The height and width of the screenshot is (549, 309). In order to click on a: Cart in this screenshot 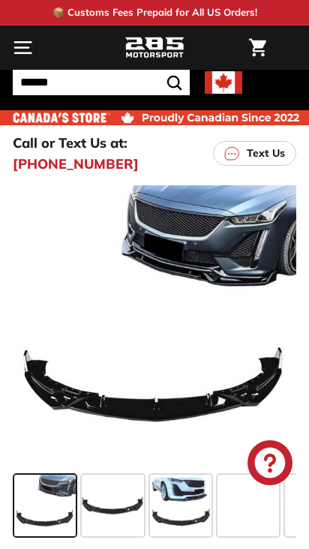, I will do `click(257, 47)`.